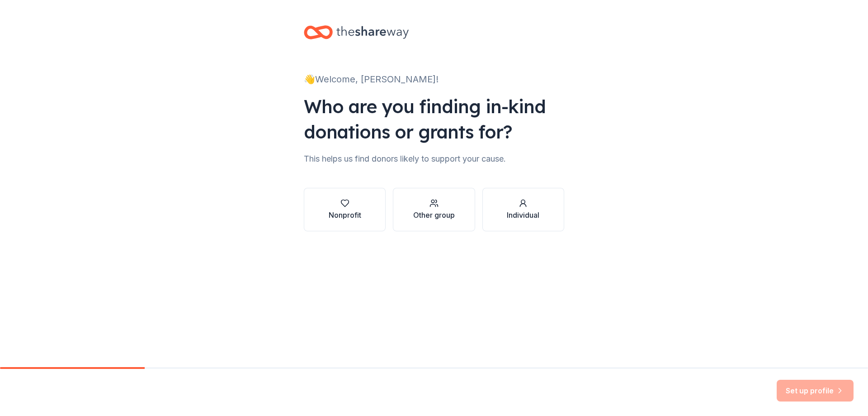  What do you see at coordinates (523, 209) in the screenshot?
I see `button: Individual` at bounding box center [523, 209].